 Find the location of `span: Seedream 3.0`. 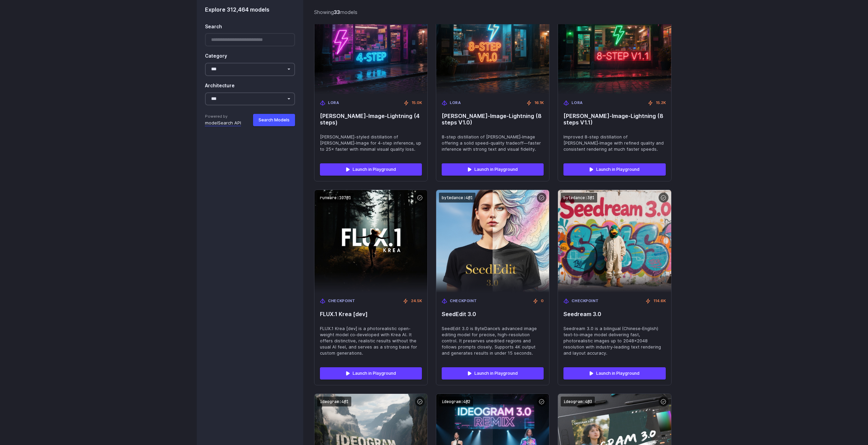

span: Seedream 3.0 is located at coordinates (615, 314).